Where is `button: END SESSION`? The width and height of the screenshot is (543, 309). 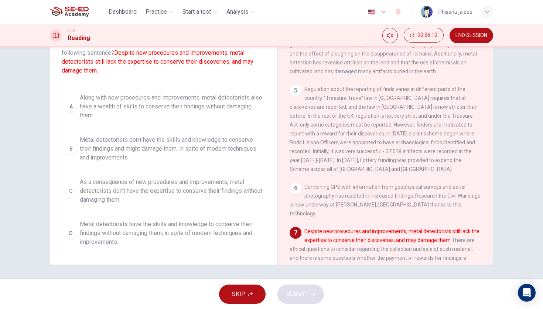
button: END SESSION is located at coordinates (472, 35).